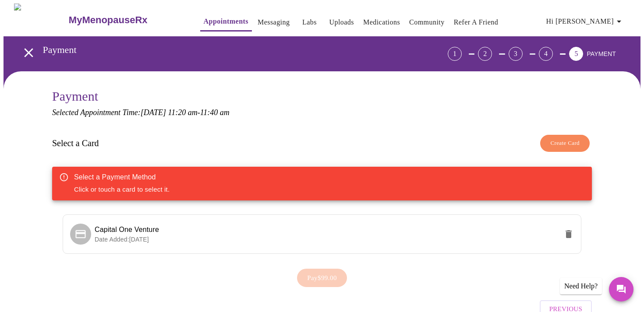  Describe the element at coordinates (309, 23) in the screenshot. I see `a: Labs` at that location.